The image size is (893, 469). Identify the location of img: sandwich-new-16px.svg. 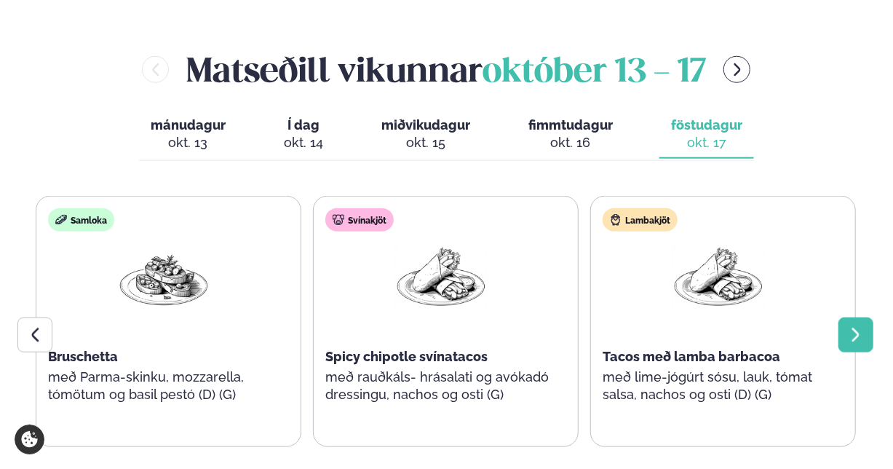
(61, 220).